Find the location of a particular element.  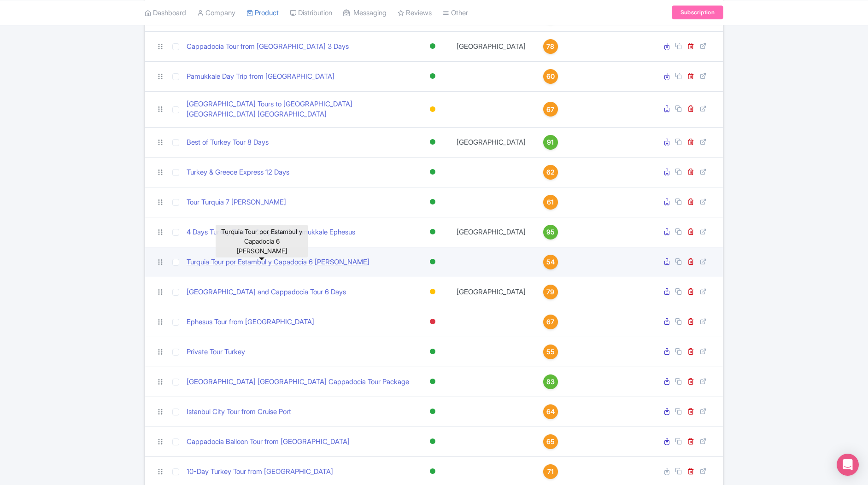

a: 95 is located at coordinates (551, 232).